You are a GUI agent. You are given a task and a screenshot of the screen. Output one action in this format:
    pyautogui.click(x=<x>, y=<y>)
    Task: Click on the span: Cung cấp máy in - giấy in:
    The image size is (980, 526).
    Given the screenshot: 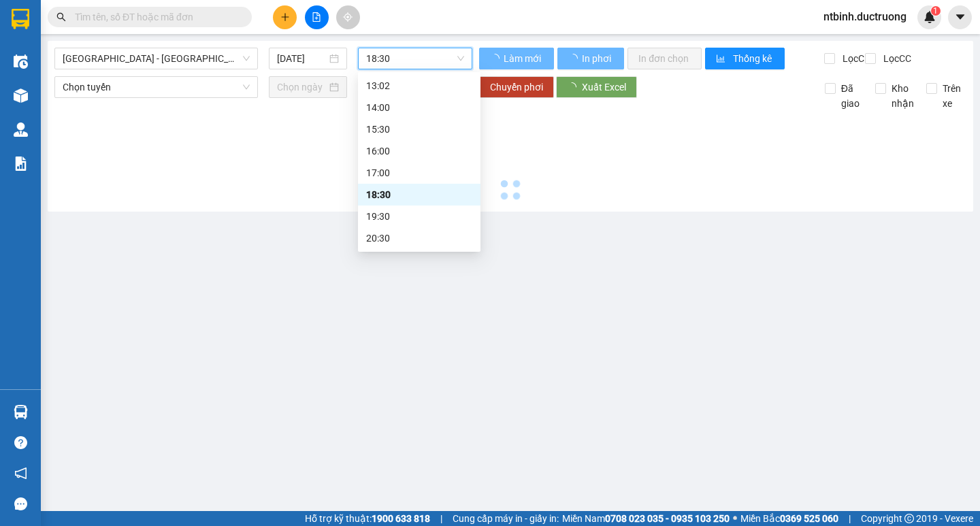 What is the action you would take?
    pyautogui.click(x=506, y=518)
    